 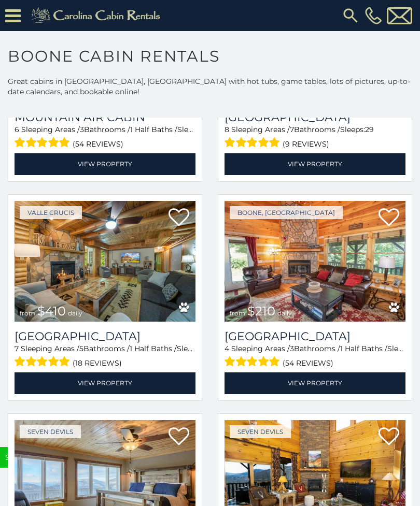 What do you see at coordinates (261, 311) in the screenshot?
I see `span: $210` at bounding box center [261, 311].